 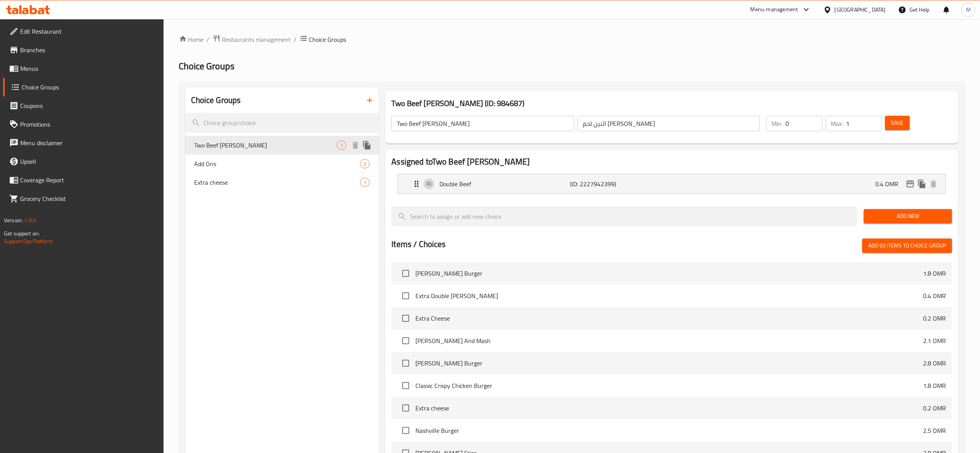 What do you see at coordinates (83, 68) in the screenshot?
I see `a: Menus` at bounding box center [83, 68].